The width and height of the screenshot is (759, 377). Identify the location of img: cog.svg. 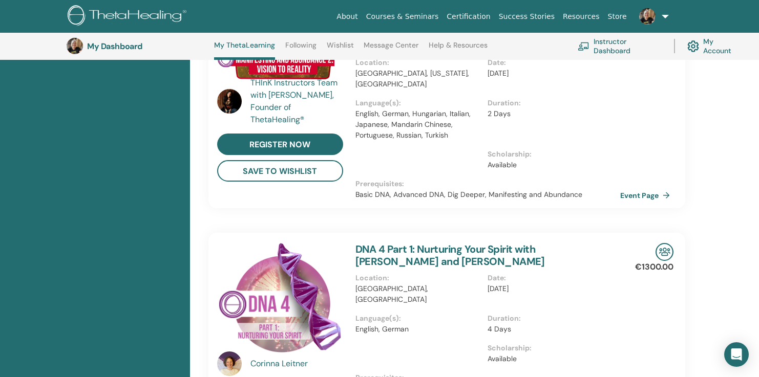
(693, 46).